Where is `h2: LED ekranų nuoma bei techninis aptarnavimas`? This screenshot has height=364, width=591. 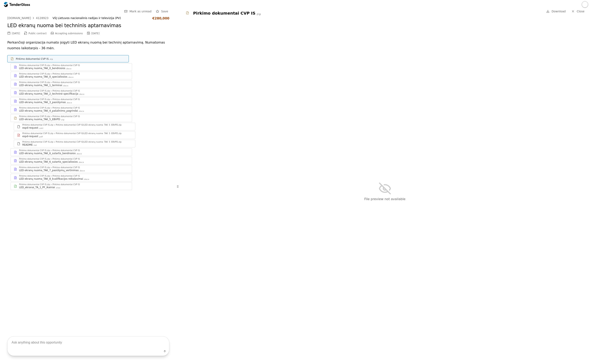 h2: LED ekranų nuoma bei techninis aptarnavimas is located at coordinates (88, 26).